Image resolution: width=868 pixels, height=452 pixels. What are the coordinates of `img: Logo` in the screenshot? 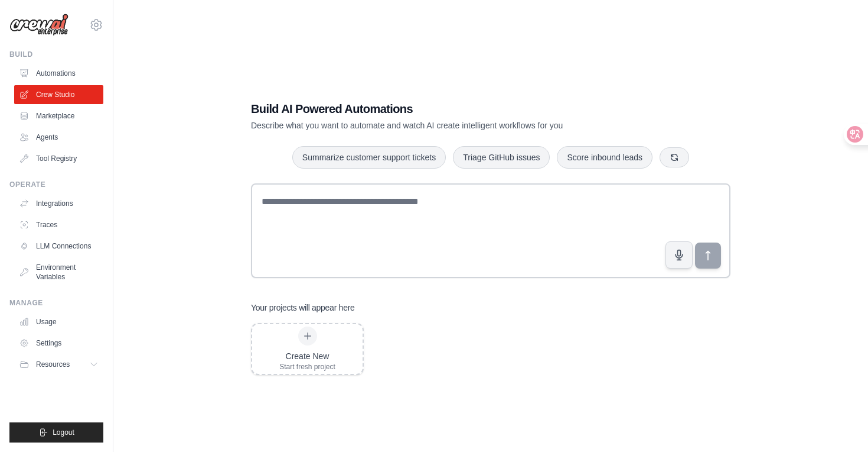 It's located at (39, 25).